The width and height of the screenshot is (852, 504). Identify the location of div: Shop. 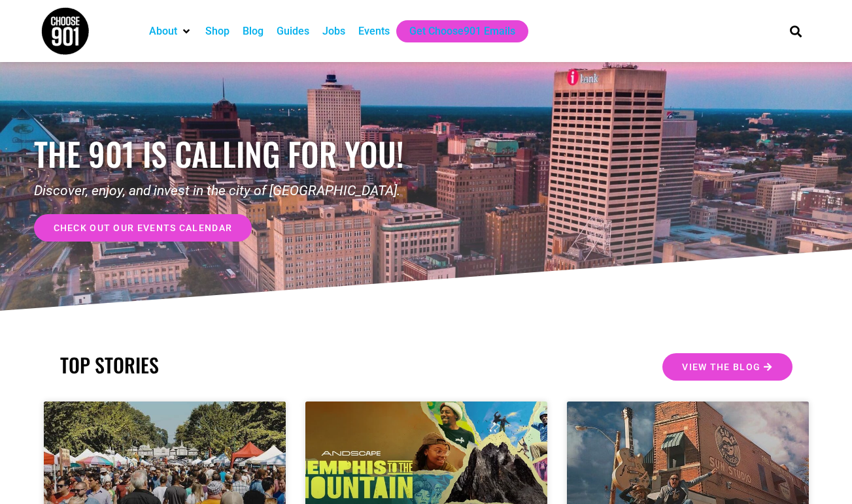
(217, 31).